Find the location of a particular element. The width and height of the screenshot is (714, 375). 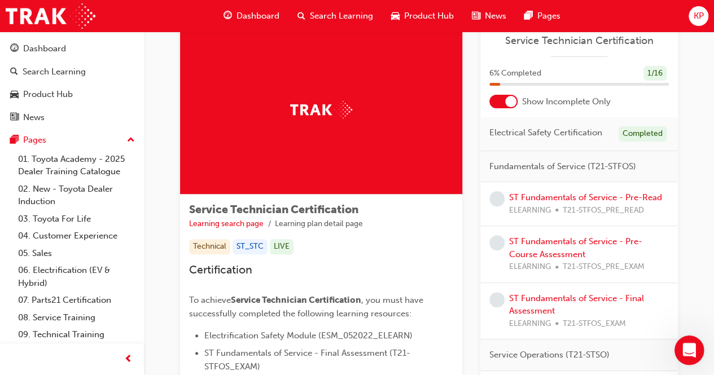

span: Home is located at coordinates (56, 304).